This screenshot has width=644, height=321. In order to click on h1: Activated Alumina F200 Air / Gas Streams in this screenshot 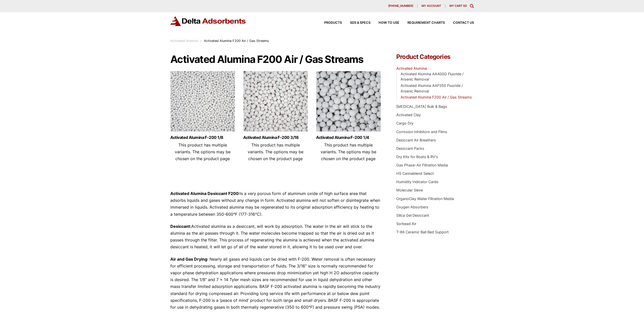, I will do `click(276, 59)`.